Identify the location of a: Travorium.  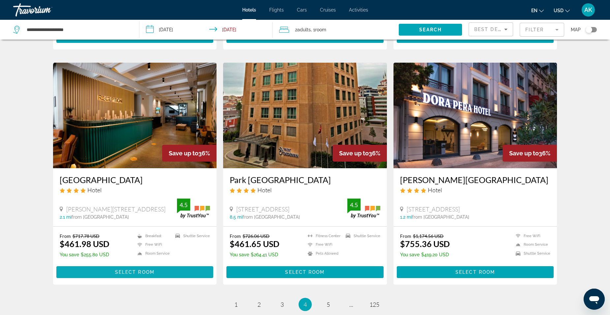
(46, 10).